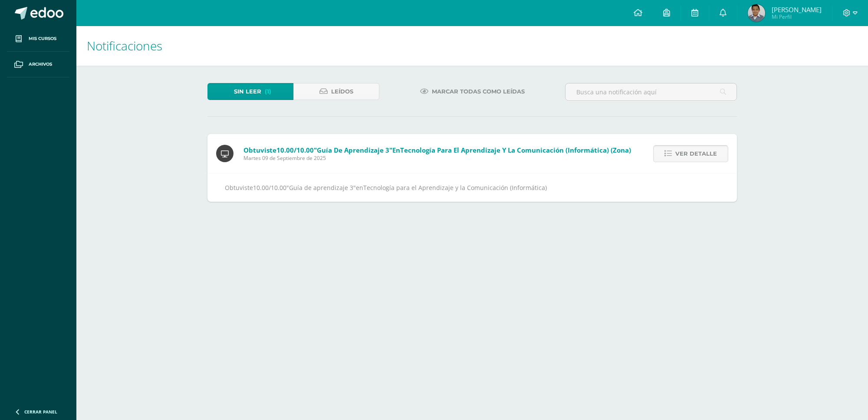  I want to click on span: Marcar todas como leídas, so click(478, 91).